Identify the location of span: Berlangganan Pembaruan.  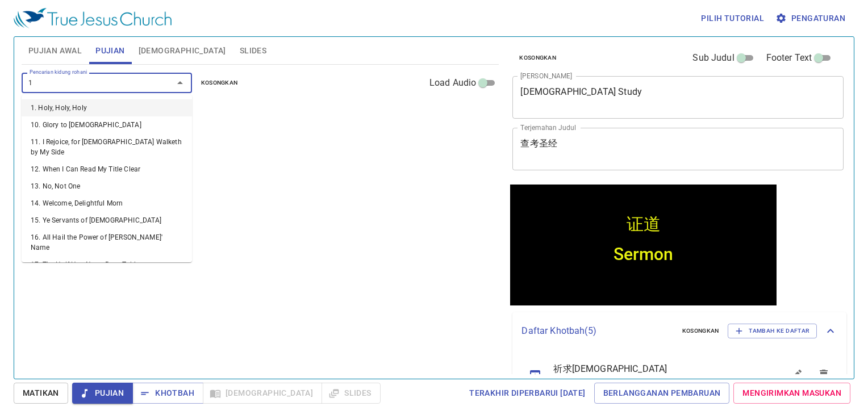
(661, 393).